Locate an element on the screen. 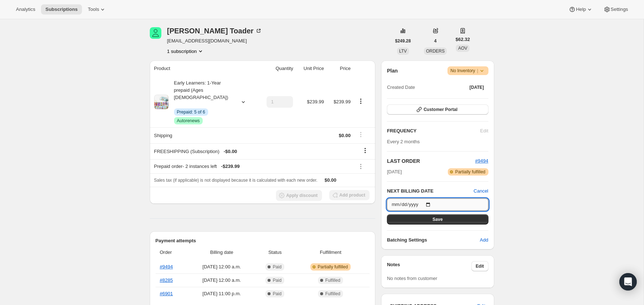  button: Shipping actions is located at coordinates (361, 135).